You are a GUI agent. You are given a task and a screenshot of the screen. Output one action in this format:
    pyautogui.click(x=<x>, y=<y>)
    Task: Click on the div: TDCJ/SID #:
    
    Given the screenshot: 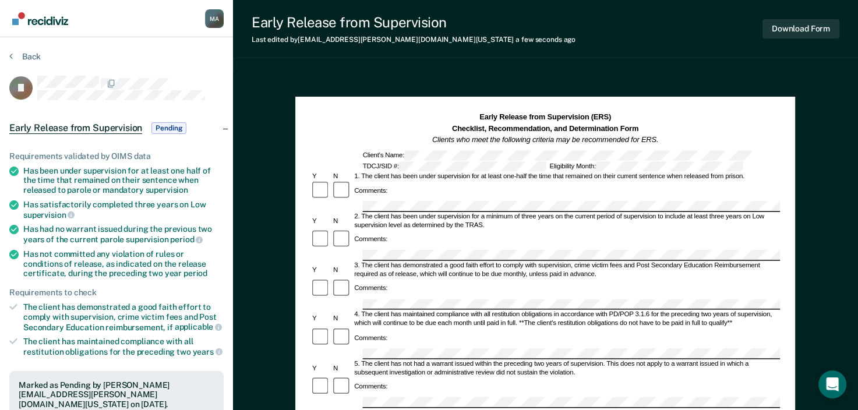 What is the action you would take?
    pyautogui.click(x=454, y=166)
    